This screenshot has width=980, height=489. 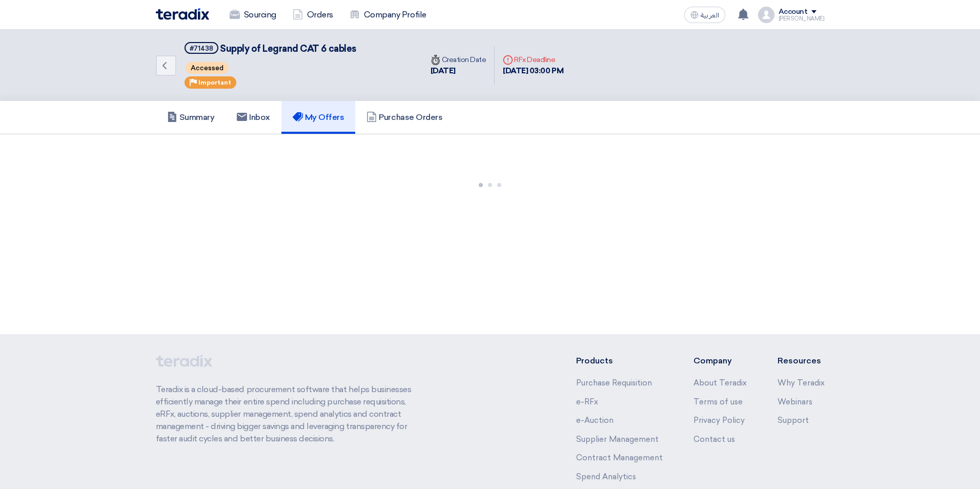 What do you see at coordinates (388, 15) in the screenshot?
I see `a: Company Profile` at bounding box center [388, 15].